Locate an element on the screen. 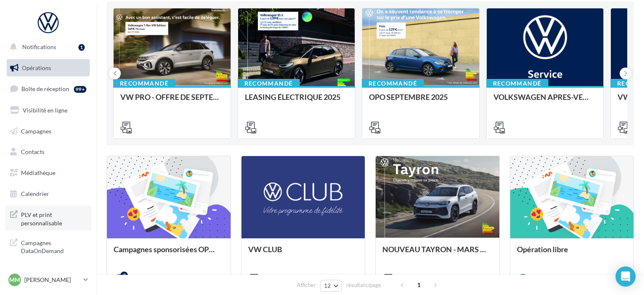  div: Campagnes sponsorisées OPO Septembre is located at coordinates (169, 254).